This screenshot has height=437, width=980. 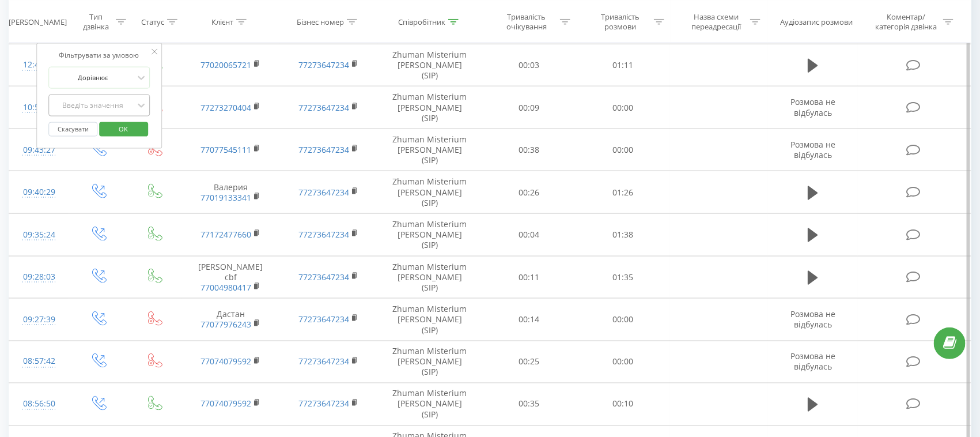 I want to click on td: 00:26, so click(x=529, y=193).